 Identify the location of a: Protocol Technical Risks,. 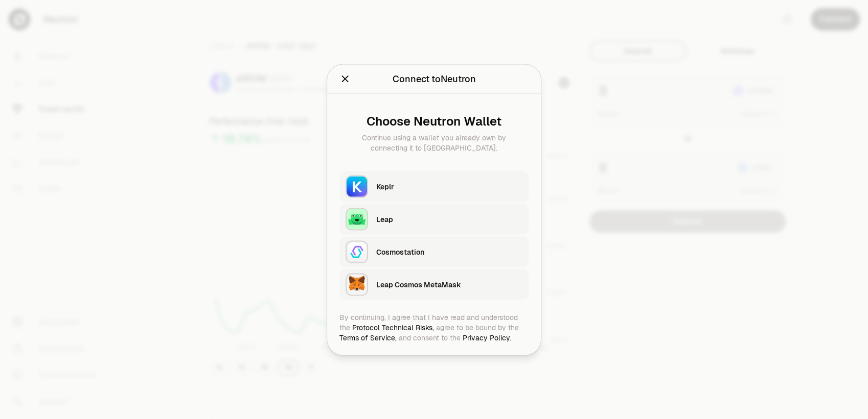
(393, 327).